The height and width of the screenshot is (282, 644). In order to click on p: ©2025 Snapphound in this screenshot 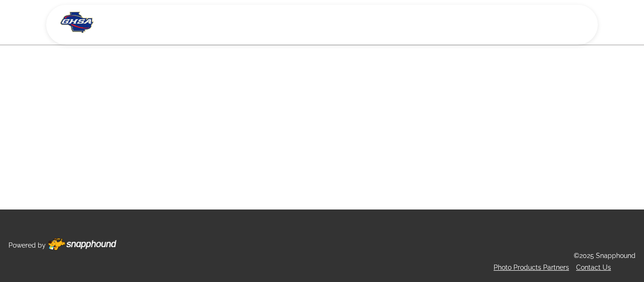, I will do `click(604, 256)`.